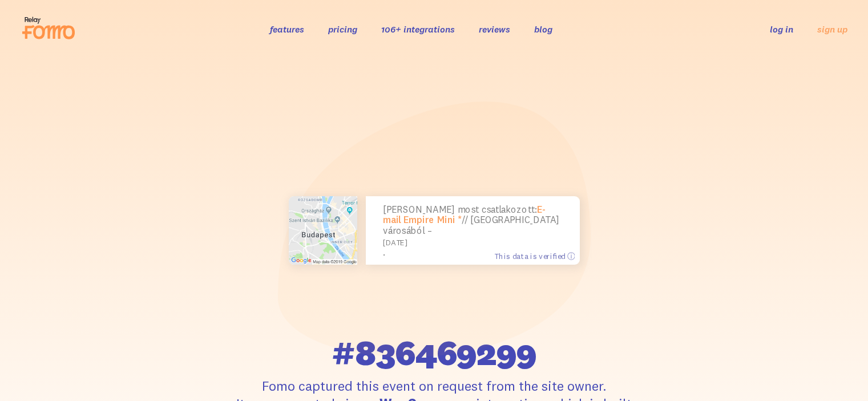 The width and height of the screenshot is (868, 401). What do you see at coordinates (287, 29) in the screenshot?
I see `a: features` at bounding box center [287, 29].